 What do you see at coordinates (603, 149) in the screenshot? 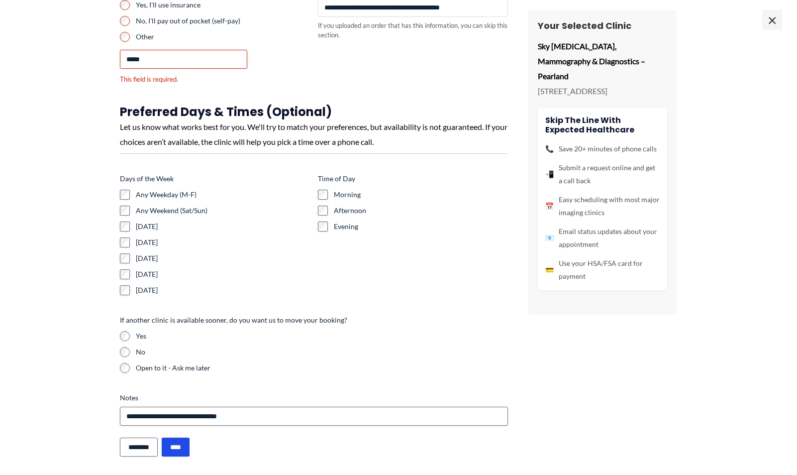
I see `li: Save 20+ minutes of phone calls` at bounding box center [603, 149].